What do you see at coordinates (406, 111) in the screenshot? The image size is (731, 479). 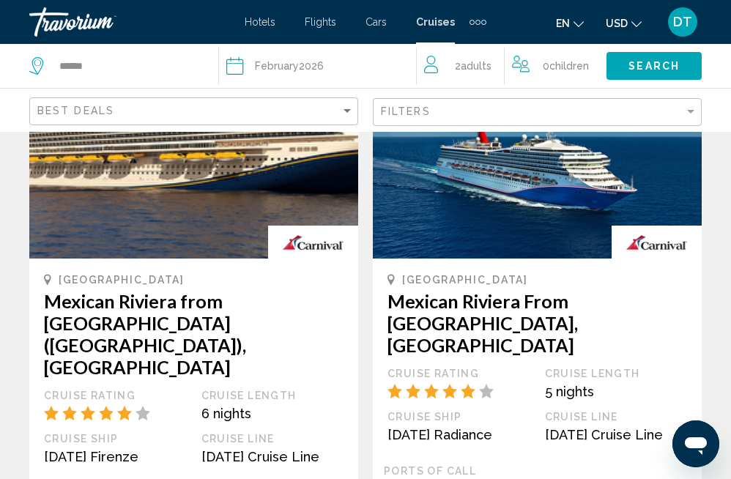 I see `span: Filters` at bounding box center [406, 111].